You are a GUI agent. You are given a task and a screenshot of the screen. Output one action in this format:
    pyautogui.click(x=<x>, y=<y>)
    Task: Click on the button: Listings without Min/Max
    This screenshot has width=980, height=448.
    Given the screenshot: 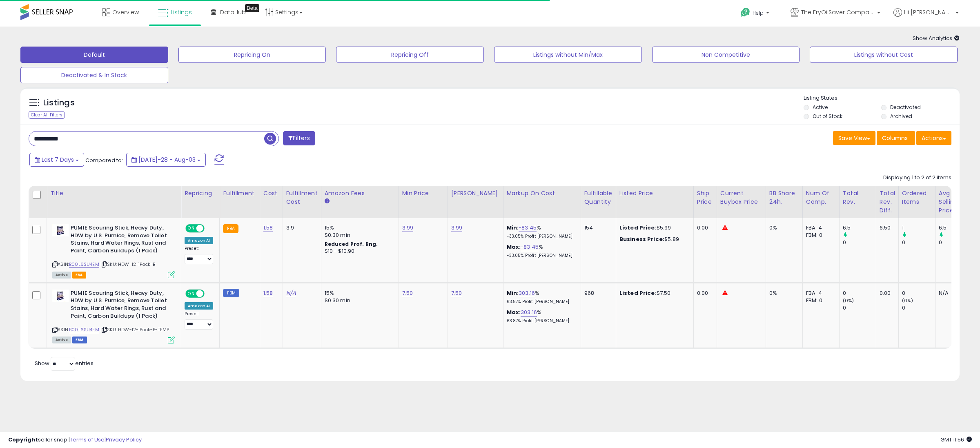 What is the action you would take?
    pyautogui.click(x=568, y=54)
    